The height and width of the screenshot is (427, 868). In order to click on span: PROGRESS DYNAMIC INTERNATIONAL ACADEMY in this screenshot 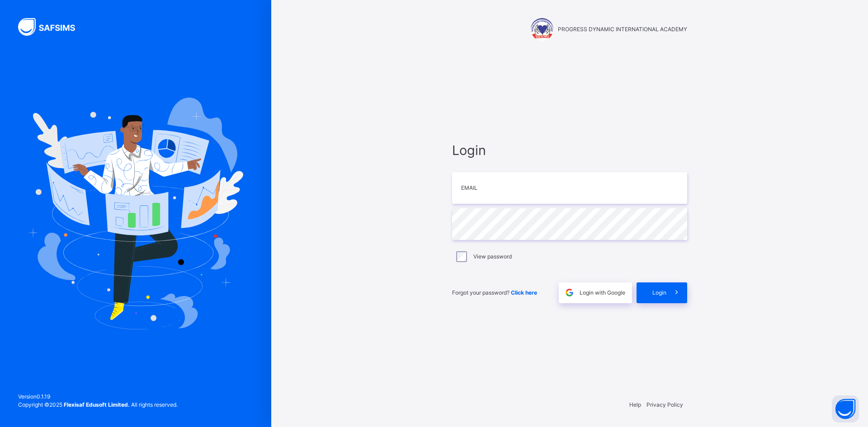, I will do `click(622, 29)`.